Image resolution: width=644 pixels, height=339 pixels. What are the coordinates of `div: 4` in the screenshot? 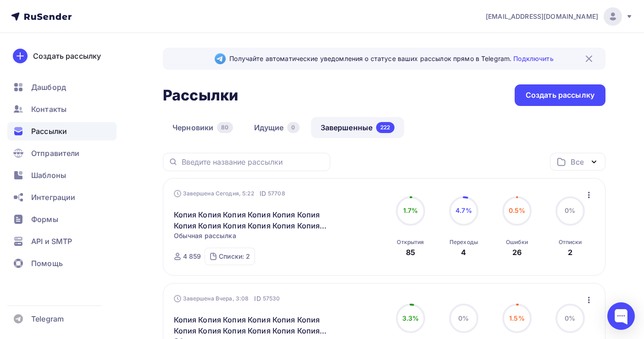 It's located at (463, 253).